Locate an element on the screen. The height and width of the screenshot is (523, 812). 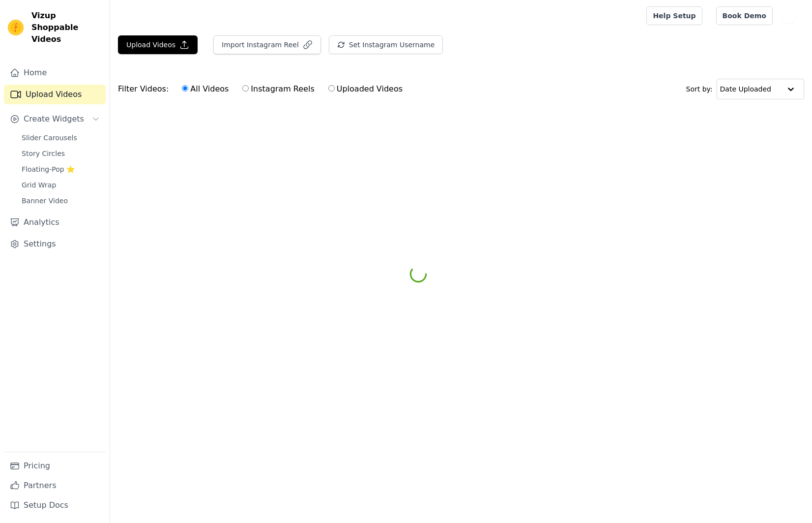
span: Create Widgets is located at coordinates (54, 119).